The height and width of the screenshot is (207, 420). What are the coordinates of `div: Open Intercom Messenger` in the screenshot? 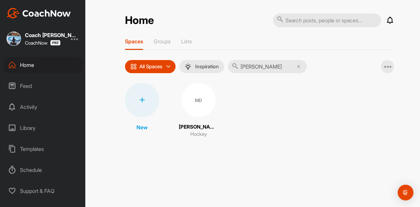 It's located at (405, 193).